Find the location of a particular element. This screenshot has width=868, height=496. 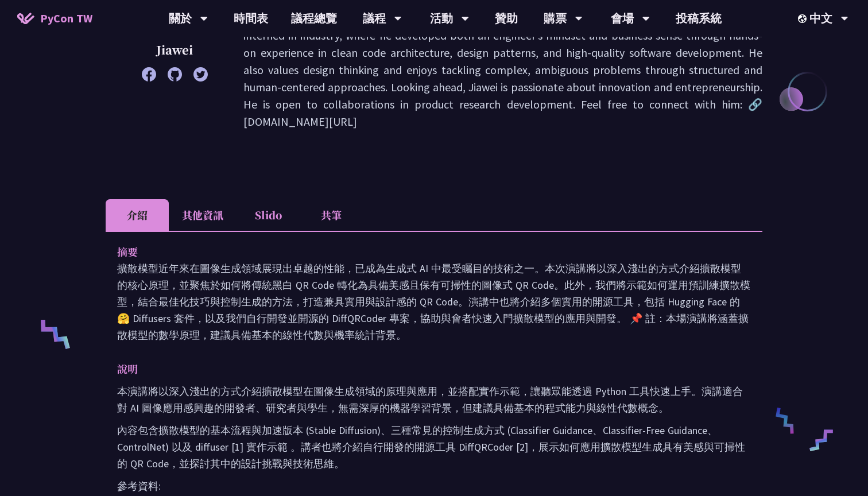

p: 說明 is located at coordinates (423, 368).